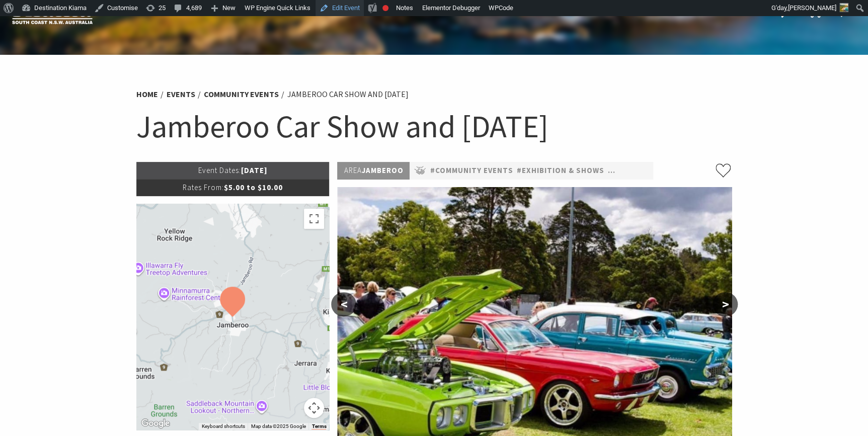  I want to click on p: $5.00 to $10.00, so click(233, 187).